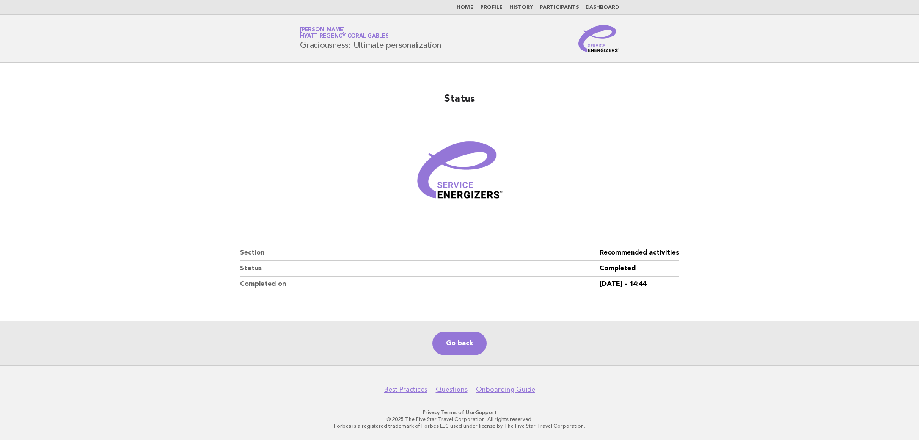 This screenshot has width=919, height=440. What do you see at coordinates (640, 268) in the screenshot?
I see `dd: Completed` at bounding box center [640, 268].